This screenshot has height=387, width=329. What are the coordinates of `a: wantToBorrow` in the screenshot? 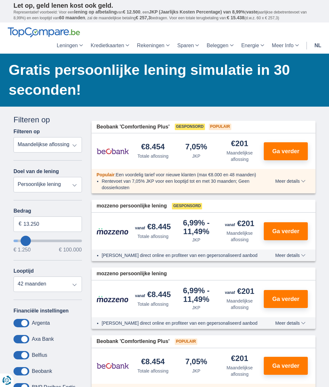 It's located at (48, 241).